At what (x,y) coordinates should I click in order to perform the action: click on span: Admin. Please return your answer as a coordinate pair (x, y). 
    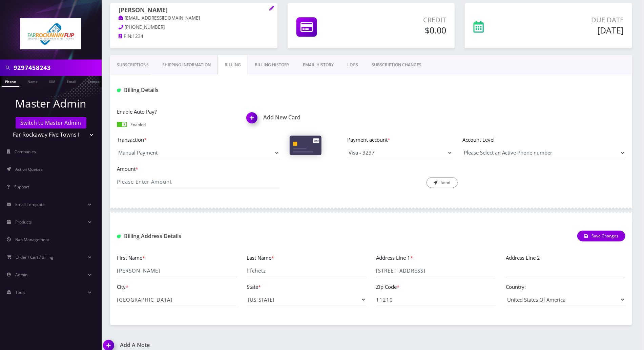
    Looking at the image, I should click on (21, 275).